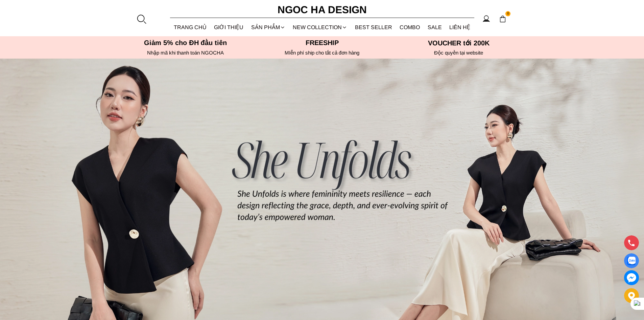  Describe the element at coordinates (435, 27) in the screenshot. I see `a: SALE` at that location.